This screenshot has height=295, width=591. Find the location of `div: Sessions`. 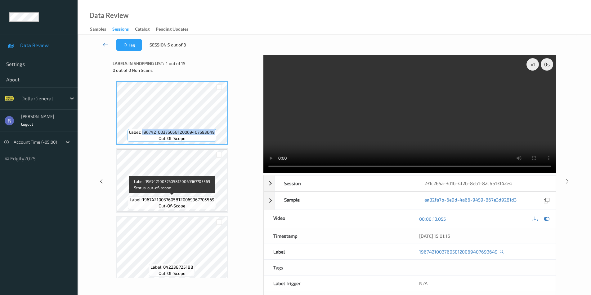

div: Sessions is located at coordinates (120, 30).